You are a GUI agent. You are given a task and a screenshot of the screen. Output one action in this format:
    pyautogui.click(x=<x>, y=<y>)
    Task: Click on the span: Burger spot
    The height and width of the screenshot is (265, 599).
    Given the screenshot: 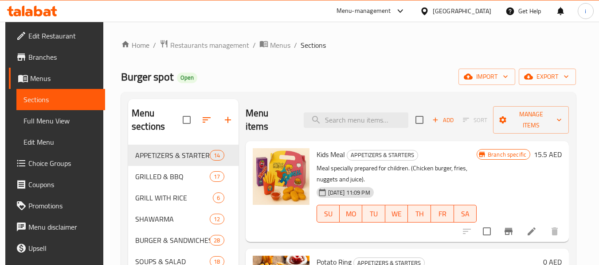 What is the action you would take?
    pyautogui.click(x=147, y=77)
    